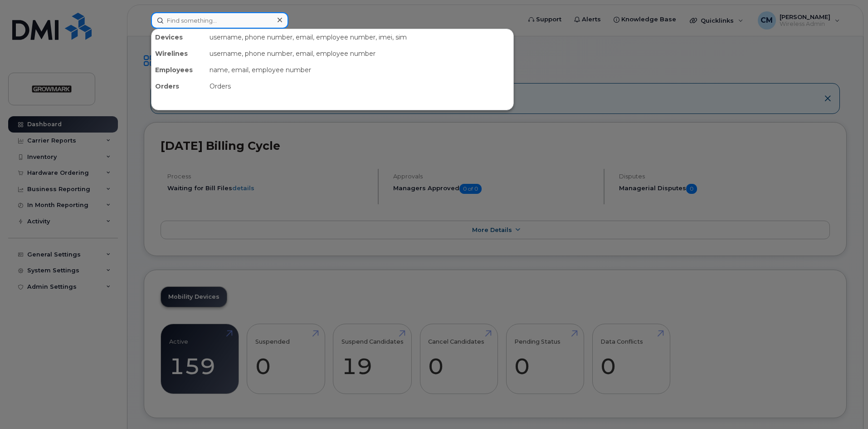  What do you see at coordinates (359, 37) in the screenshot?
I see `div: username, phone number, email, employee number, imei, sim` at bounding box center [359, 37].